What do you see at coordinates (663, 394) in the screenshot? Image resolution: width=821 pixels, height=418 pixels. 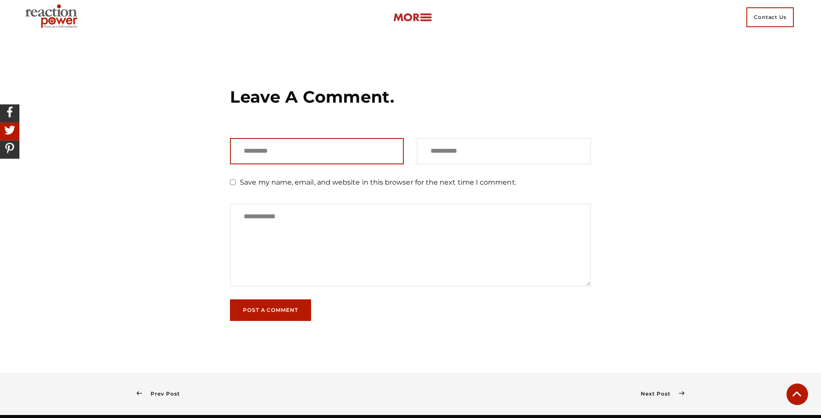 I see `a: Next Post` at bounding box center [663, 394].